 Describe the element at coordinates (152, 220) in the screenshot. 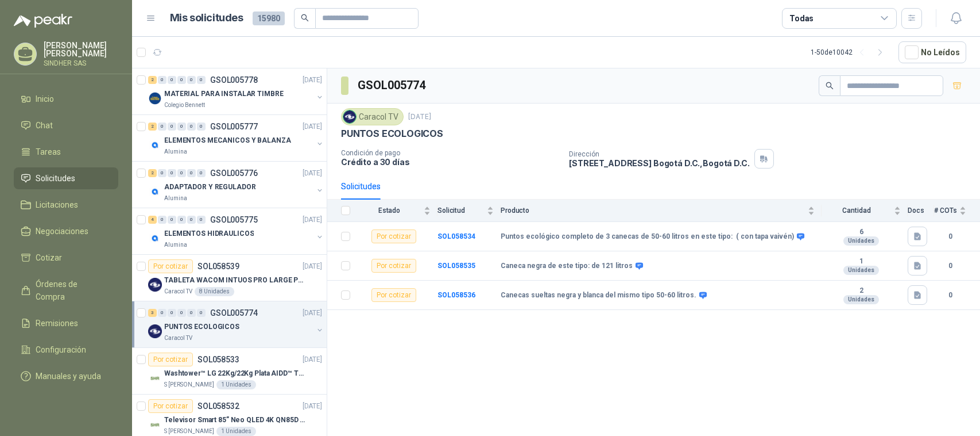

I see `div: 4` at that location.